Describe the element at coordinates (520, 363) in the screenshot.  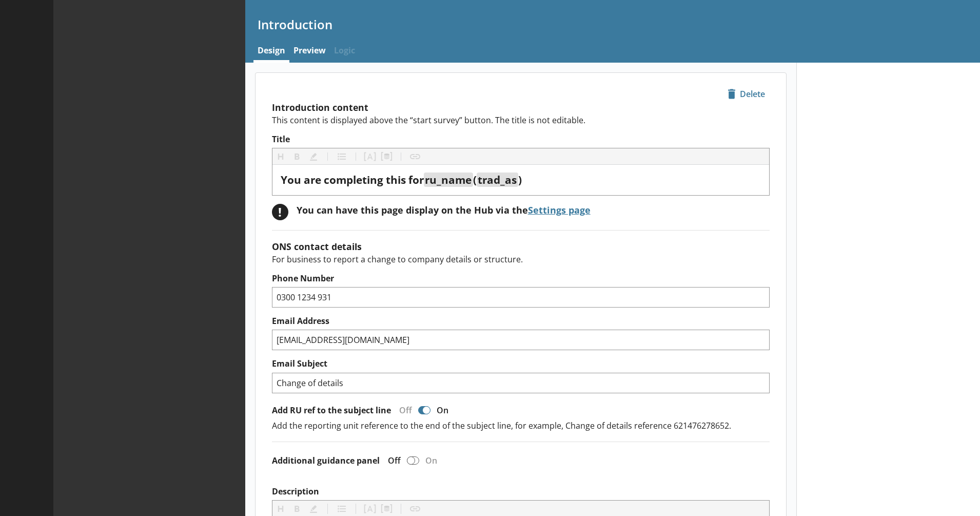
I see `label: Email Subject` at that location.